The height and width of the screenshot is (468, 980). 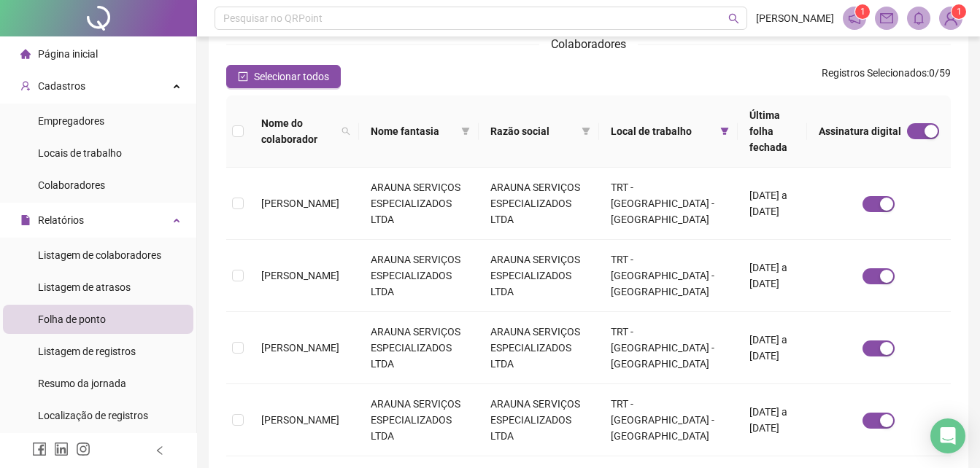 I want to click on span: : 0 / 59, so click(x=885, y=77).